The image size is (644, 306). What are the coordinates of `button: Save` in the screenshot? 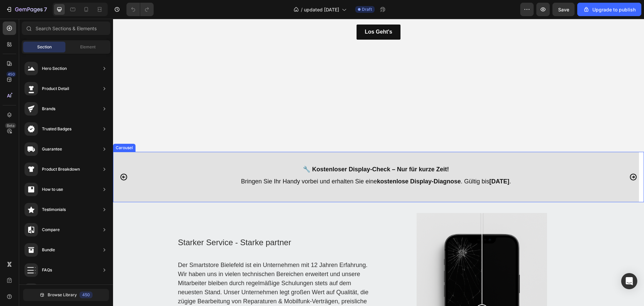 It's located at (564, 9).